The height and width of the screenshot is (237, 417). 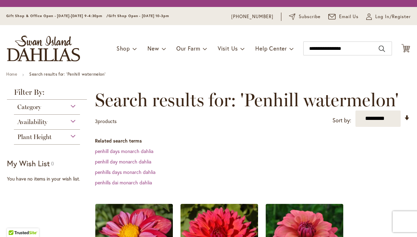 I want to click on span: Our Farm, so click(x=188, y=48).